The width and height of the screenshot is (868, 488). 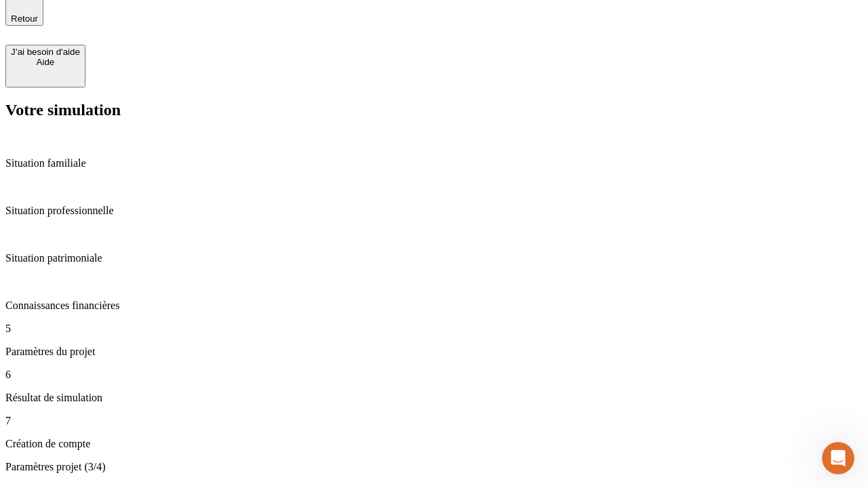 What do you see at coordinates (434, 352) in the screenshot?
I see `p: Paramètres du projet` at bounding box center [434, 352].